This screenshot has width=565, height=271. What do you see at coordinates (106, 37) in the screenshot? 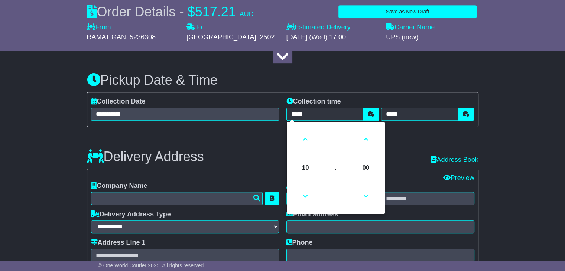
I see `span: RAMAT GAN` at bounding box center [106, 37].